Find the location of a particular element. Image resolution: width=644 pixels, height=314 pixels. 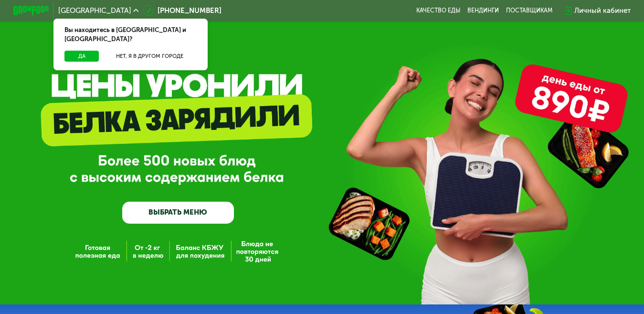

button: Нет, я в другом городе is located at coordinates (150, 56).